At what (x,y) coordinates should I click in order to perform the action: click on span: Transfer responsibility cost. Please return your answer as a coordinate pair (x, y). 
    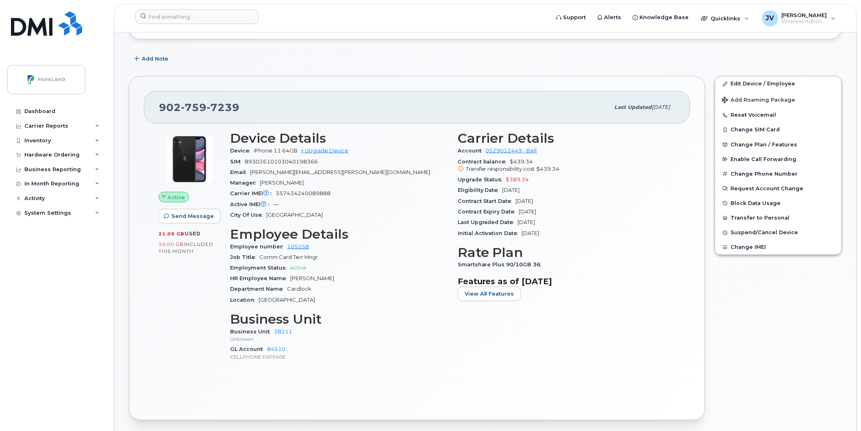
    Looking at the image, I should click on (500, 169).